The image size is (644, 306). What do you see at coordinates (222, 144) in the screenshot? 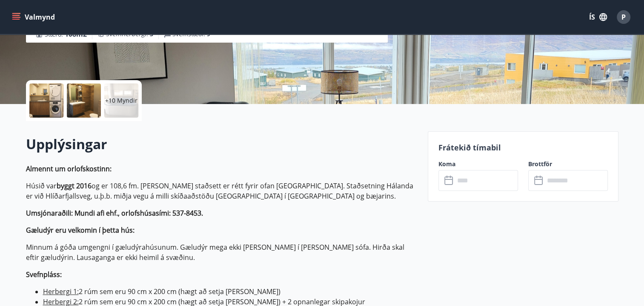
I see `h2: Upplýsingar` at bounding box center [222, 144].